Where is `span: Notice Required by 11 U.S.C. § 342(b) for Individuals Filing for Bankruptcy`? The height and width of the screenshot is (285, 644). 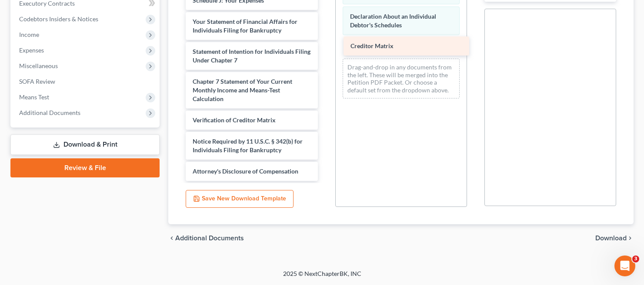
span: Notice Required by 11 U.S.C. § 342(b) for Individuals Filing for Bankruptcy is located at coordinates (247, 145).